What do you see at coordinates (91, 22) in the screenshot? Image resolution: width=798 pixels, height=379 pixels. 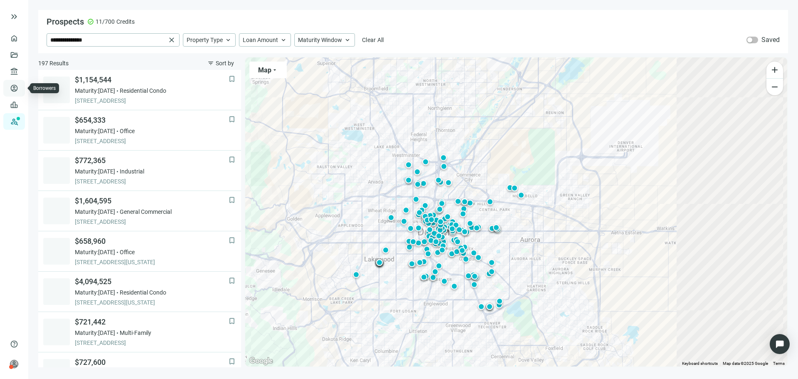 I see `span: check_circle` at bounding box center [91, 22].